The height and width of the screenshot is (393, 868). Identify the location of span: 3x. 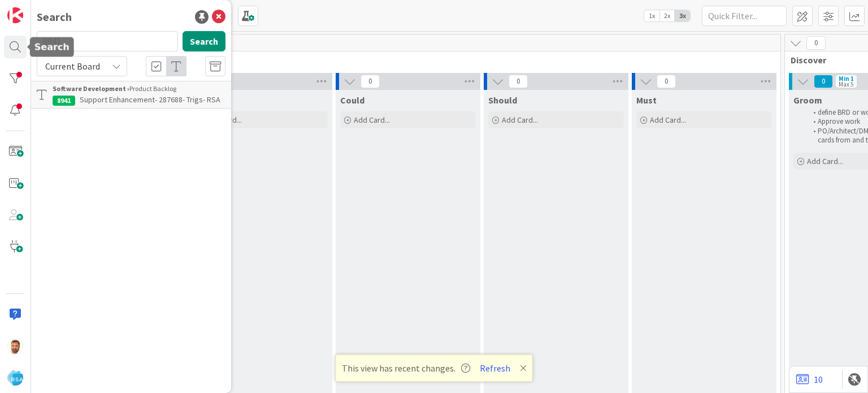
(682, 16).